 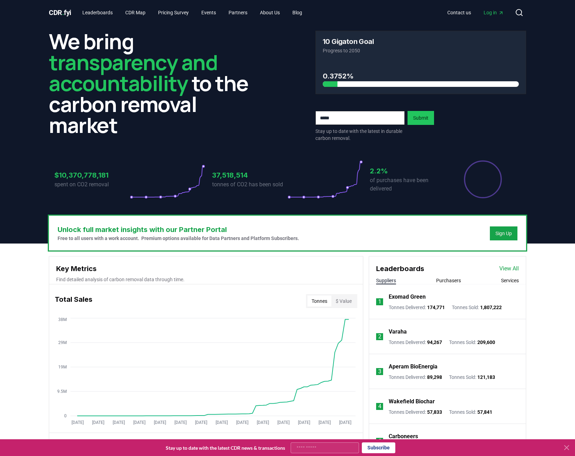 I want to click on button: Purchasers, so click(x=449, y=281).